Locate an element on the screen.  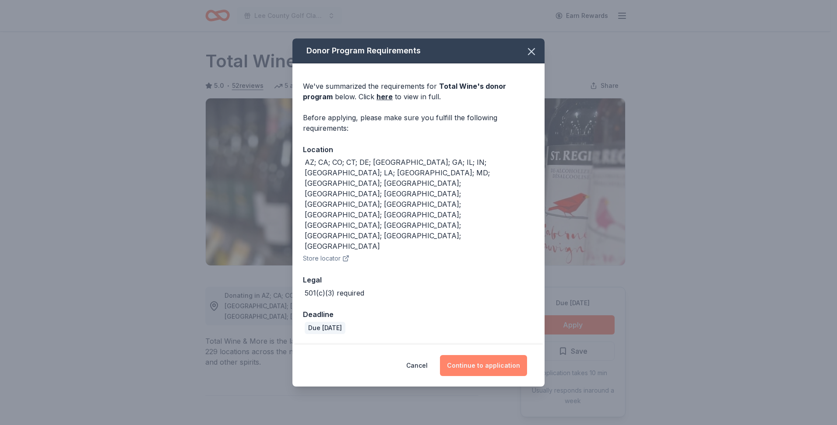
button: Continue to application is located at coordinates (483, 366).